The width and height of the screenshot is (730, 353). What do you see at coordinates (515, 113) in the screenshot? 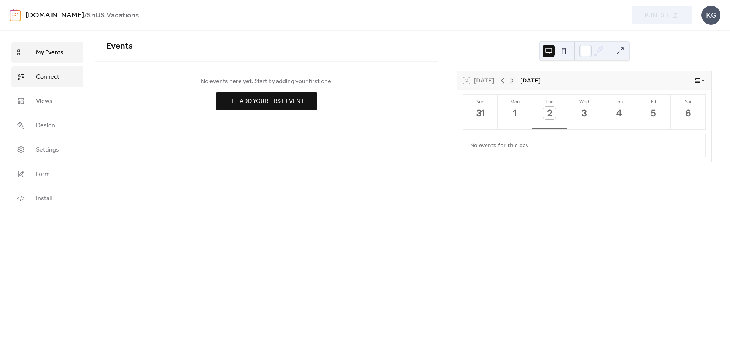
I see `div: 1` at bounding box center [515, 113].